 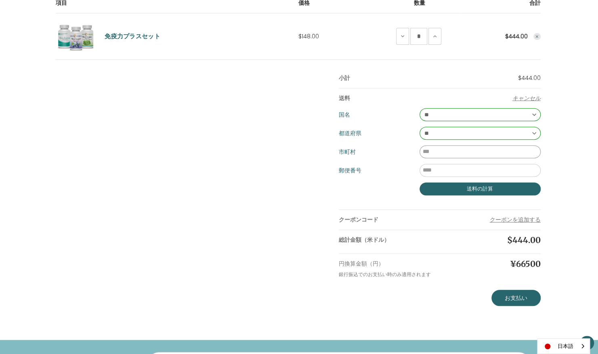 I want to click on span: キャンセル, so click(x=526, y=98).